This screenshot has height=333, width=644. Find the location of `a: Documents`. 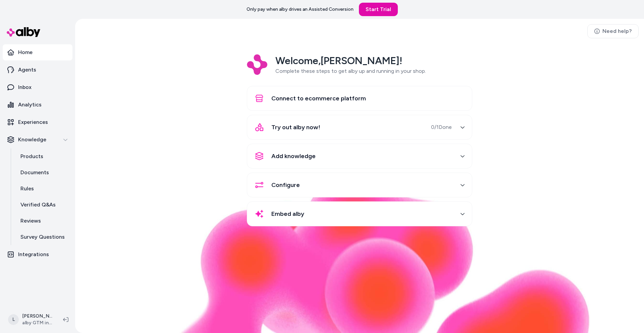

a: Documents is located at coordinates (43, 173).